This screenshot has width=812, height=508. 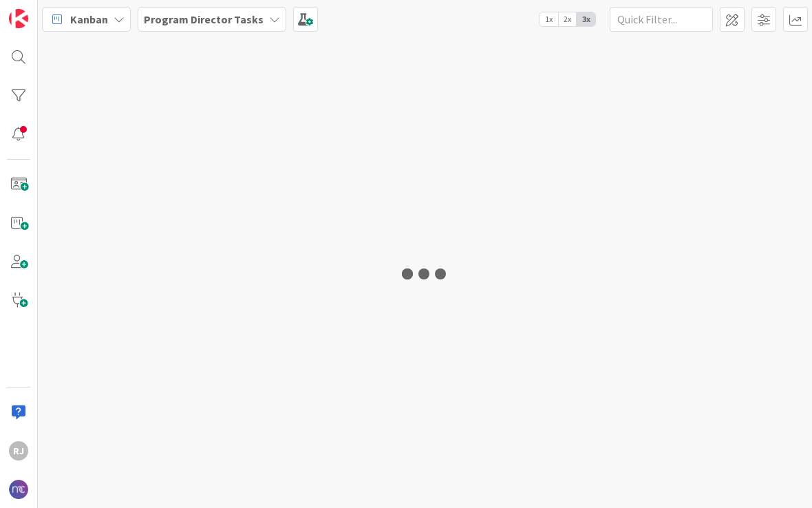 What do you see at coordinates (567, 19) in the screenshot?
I see `span: 2x` at bounding box center [567, 19].